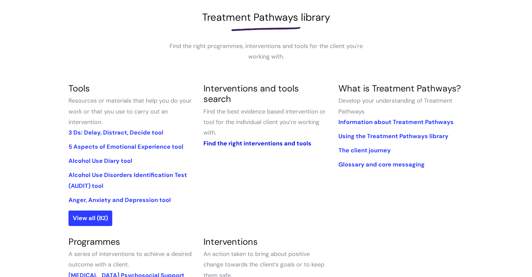  I want to click on span: Develop your understanding of Treatment Pathways, so click(395, 106).